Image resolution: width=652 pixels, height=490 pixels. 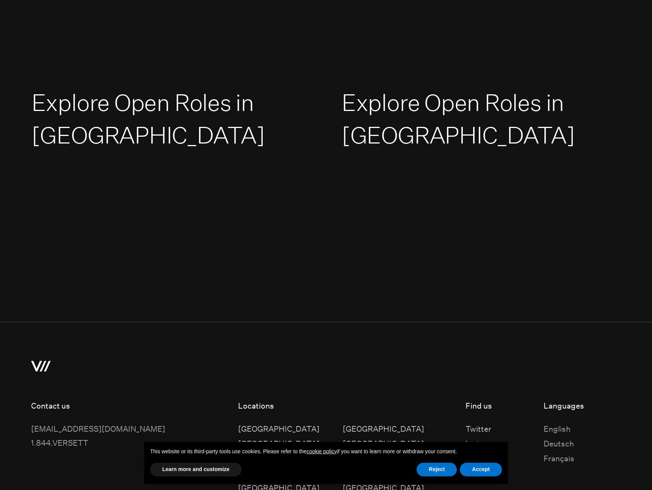 I want to click on div: This website or its third-party tools use cookies. Please refer to the if you want to learn more ..., so click(x=326, y=452).